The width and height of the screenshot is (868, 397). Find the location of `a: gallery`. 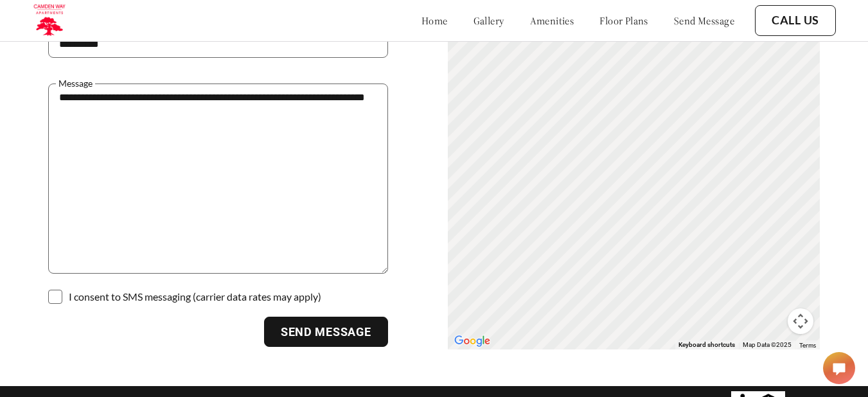

a: gallery is located at coordinates (489, 20).